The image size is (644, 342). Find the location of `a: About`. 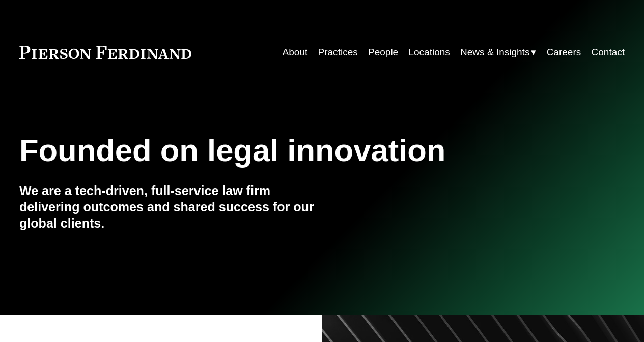

a: About is located at coordinates (295, 52).